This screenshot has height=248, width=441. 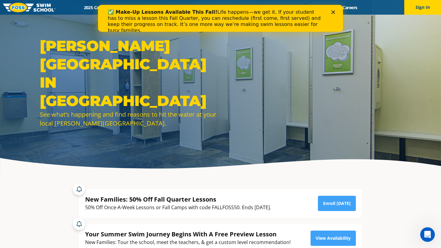 I want to click on div: New Families: Tour the school, meet the teachers, & get a custom level recommendation!, so click(x=188, y=243).